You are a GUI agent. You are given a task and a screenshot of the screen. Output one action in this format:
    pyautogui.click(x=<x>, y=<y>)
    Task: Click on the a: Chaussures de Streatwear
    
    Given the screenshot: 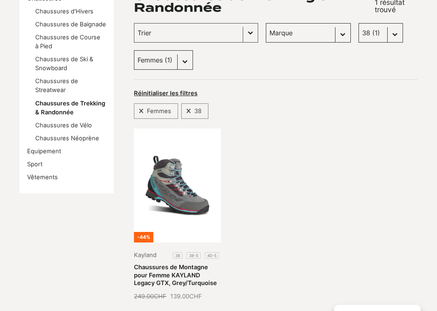 What is the action you would take?
    pyautogui.click(x=57, y=85)
    